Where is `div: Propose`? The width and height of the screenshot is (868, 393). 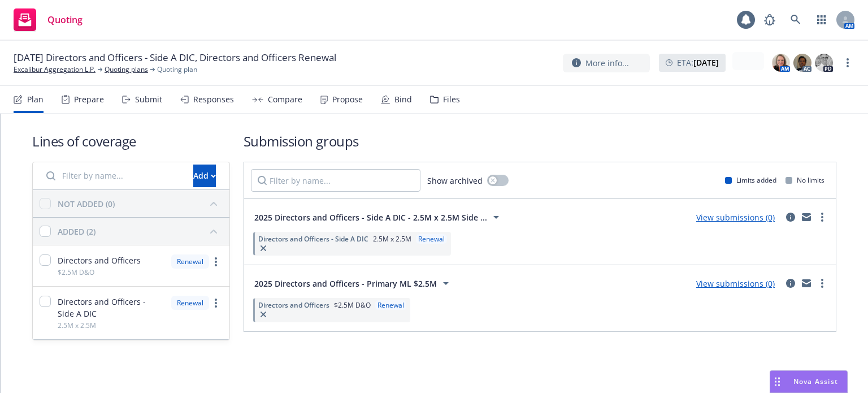
div: Propose is located at coordinates (348, 99).